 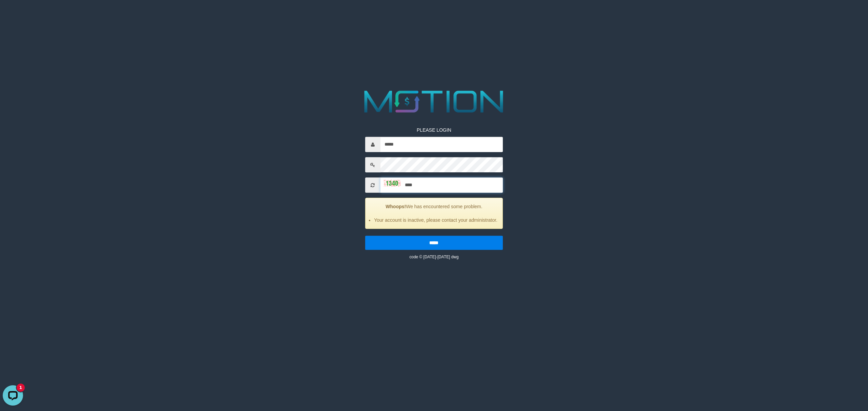 What do you see at coordinates (392, 183) in the screenshot?
I see `img: 66bd` at bounding box center [392, 183].